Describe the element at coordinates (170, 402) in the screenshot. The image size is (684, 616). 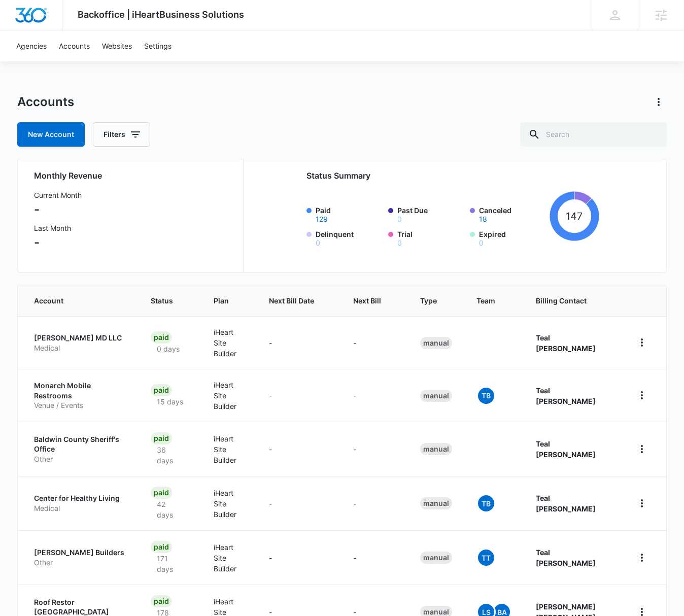
I see `p: 15 days` at that location.